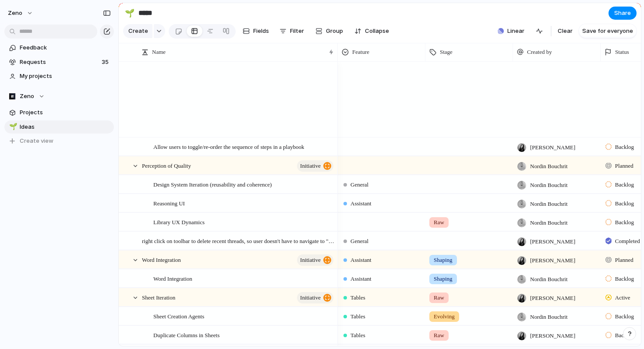 This screenshot has width=644, height=349. What do you see at coordinates (335, 31) in the screenshot?
I see `span: Group` at bounding box center [335, 31].